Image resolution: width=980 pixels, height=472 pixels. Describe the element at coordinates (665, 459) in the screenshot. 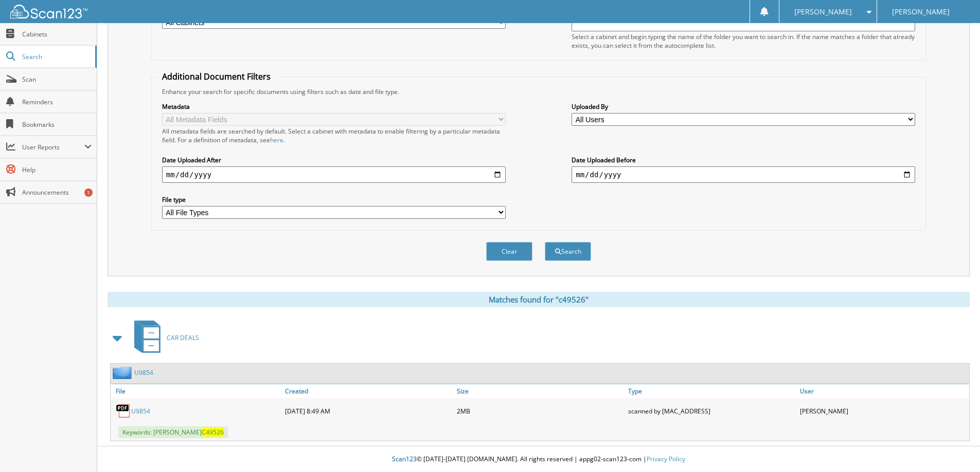

I see `a: Privacy Policy` at that location.